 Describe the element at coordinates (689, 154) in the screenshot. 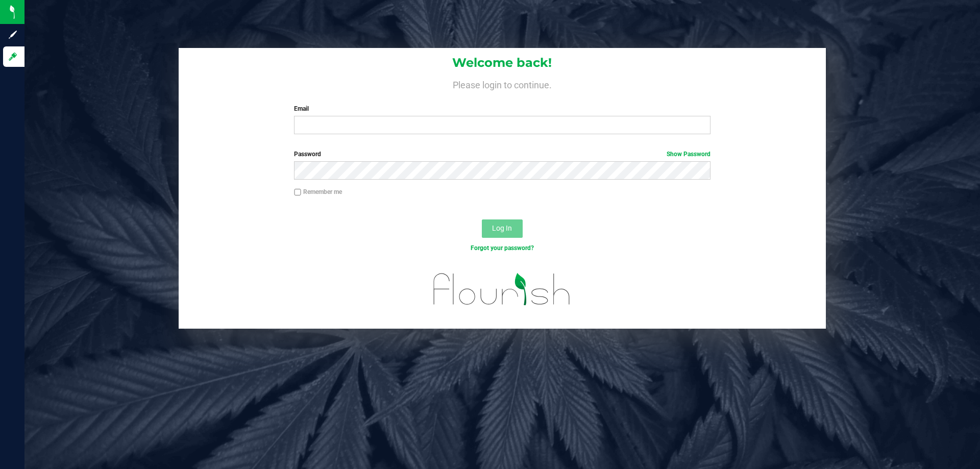

I see `a: Show Password` at that location.